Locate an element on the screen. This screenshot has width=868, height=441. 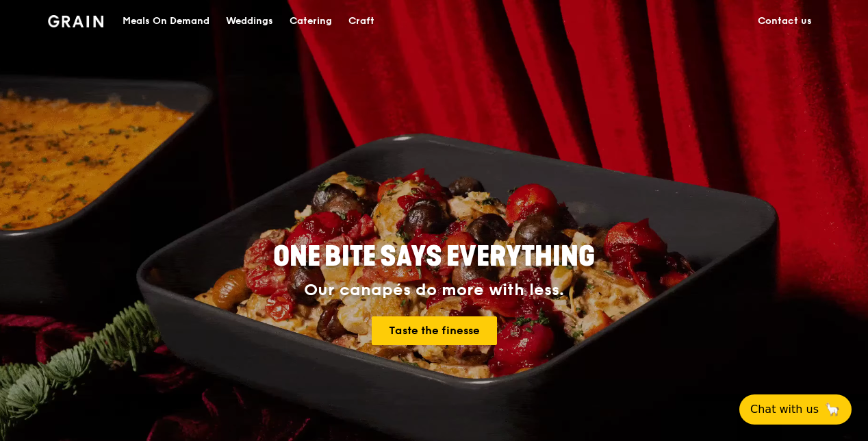
img: Grain is located at coordinates (75, 22).